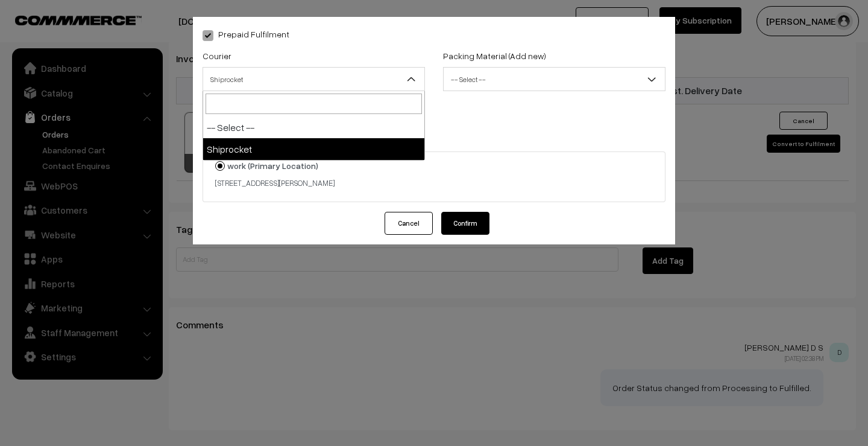  I want to click on button: Confirm, so click(466, 223).